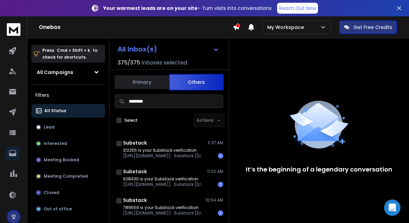 This screenshot has height=223, width=409. Describe the element at coordinates (137, 49) in the screenshot. I see `h1: All Inbox(s)` at that location.